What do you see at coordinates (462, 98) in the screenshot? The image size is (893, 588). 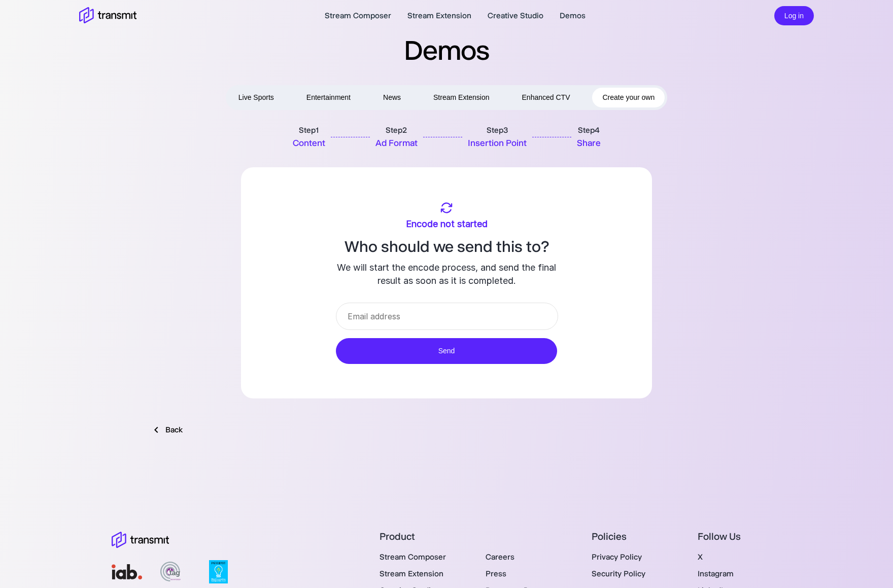 I see `button: Stream Extension` at bounding box center [462, 98].